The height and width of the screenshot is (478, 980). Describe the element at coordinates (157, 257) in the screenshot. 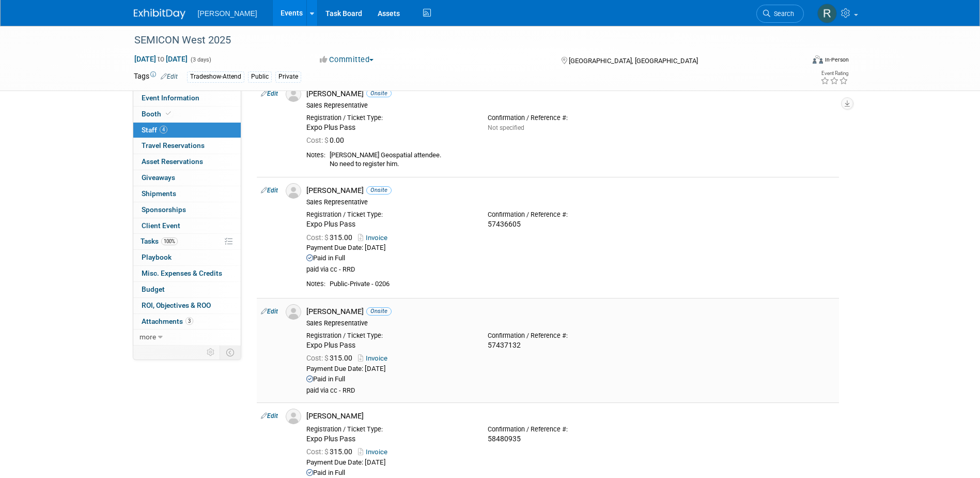

I see `span: Playbook` at that location.